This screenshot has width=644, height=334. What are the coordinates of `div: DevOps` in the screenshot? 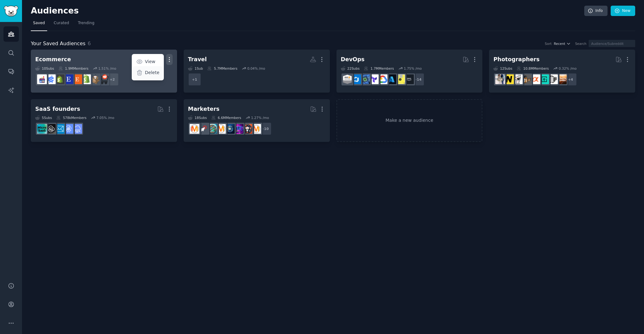 It's located at (353, 59).